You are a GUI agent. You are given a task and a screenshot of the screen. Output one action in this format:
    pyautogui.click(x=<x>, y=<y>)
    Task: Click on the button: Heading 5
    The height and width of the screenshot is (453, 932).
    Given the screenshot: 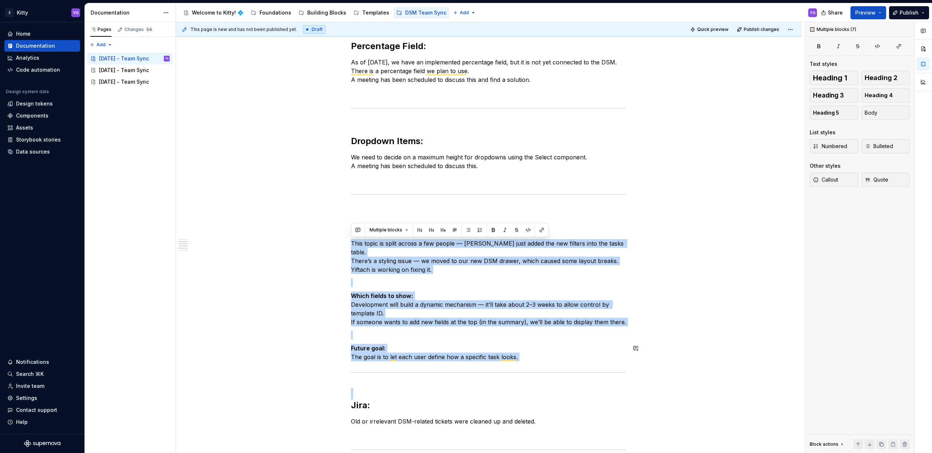 What is the action you would take?
    pyautogui.click(x=834, y=113)
    